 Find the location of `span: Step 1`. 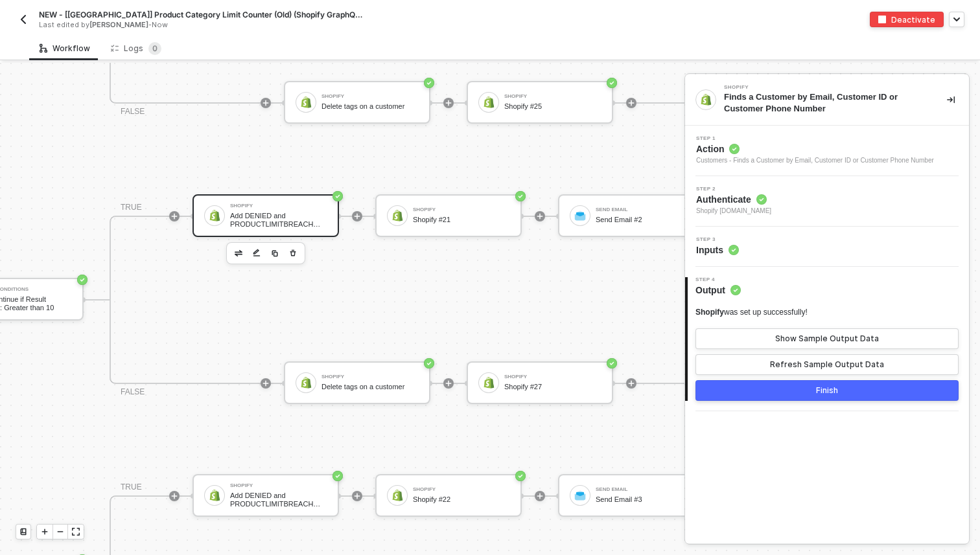

span: Step 1 is located at coordinates (814, 139).